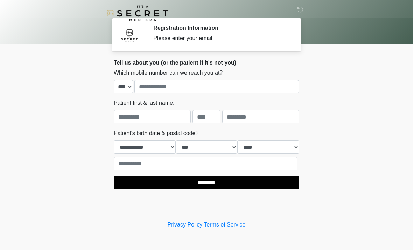 This screenshot has height=250, width=413. What do you see at coordinates (207, 62) in the screenshot?
I see `h2: Tell us about you (or the patient if it's not you)` at bounding box center [207, 62].